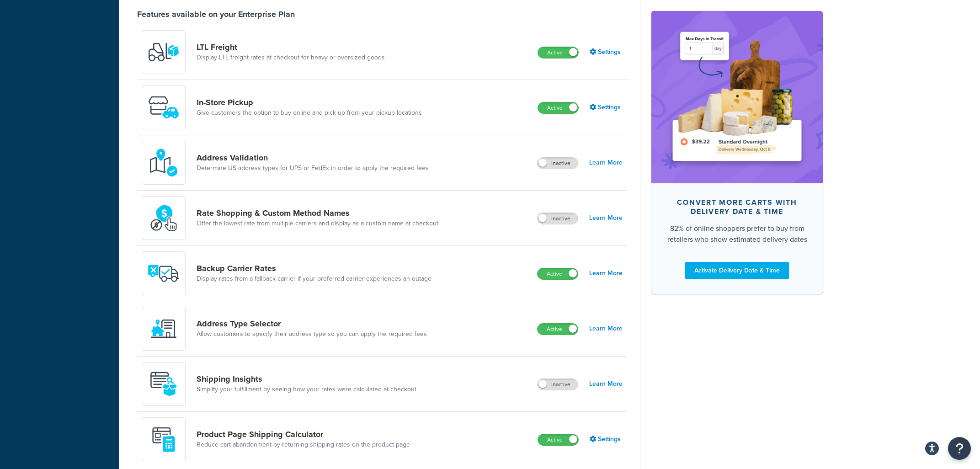  I want to click on a: Address Type Selector, so click(312, 323).